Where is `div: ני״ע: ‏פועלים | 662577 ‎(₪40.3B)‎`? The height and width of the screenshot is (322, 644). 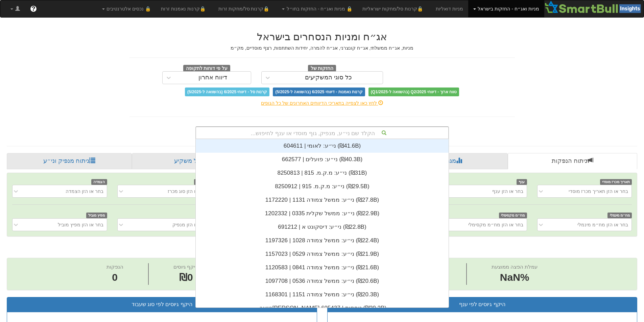 div: ני״ע: ‏פועלים | 662577 ‎(₪40.3B)‎ is located at coordinates (322, 159).